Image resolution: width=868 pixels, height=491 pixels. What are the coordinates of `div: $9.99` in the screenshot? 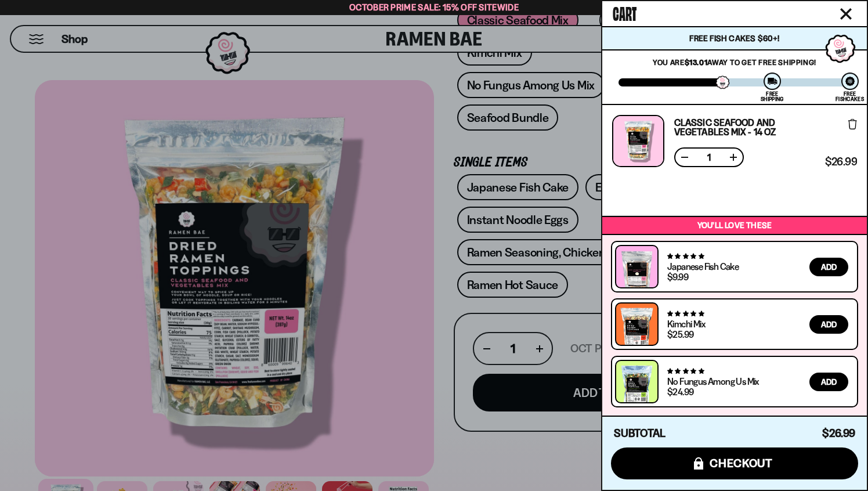 It's located at (678, 277).